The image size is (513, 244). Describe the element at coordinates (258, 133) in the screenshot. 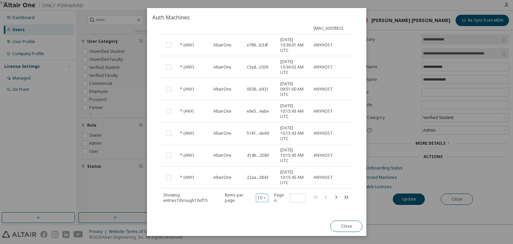

I see `span: 5181...de69` at that location.